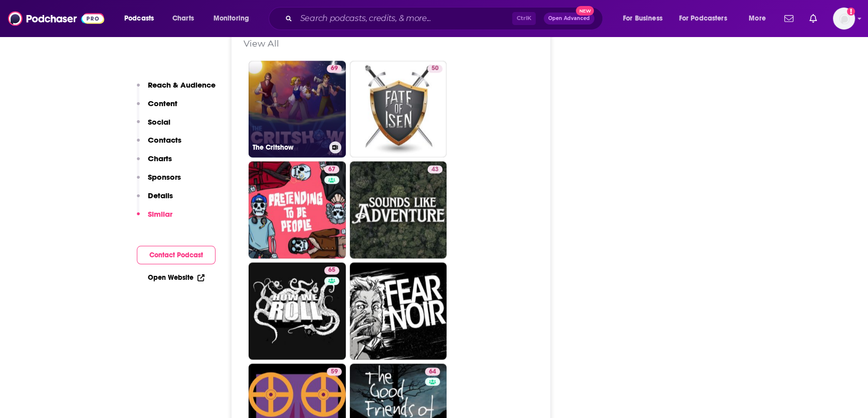 The height and width of the screenshot is (418, 868). I want to click on span: 64, so click(433, 372).